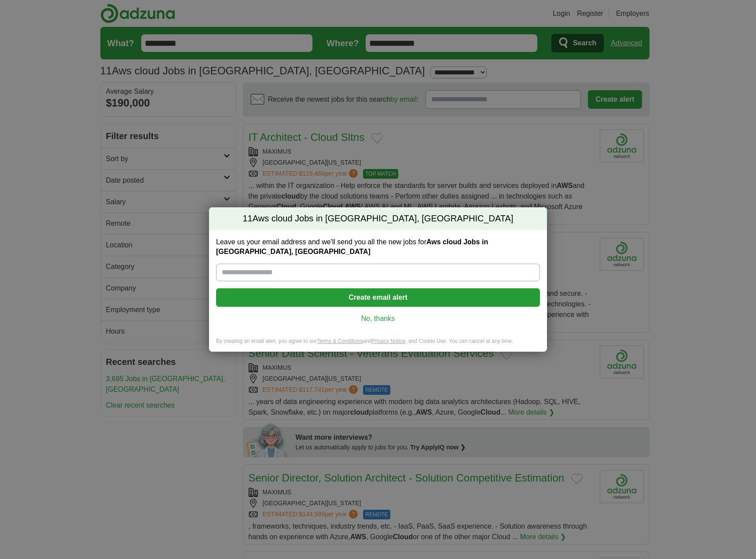 This screenshot has height=559, width=756. What do you see at coordinates (378, 247) in the screenshot?
I see `label: Leave us your email address and we'll send you all the new jobs for` at bounding box center [378, 247].